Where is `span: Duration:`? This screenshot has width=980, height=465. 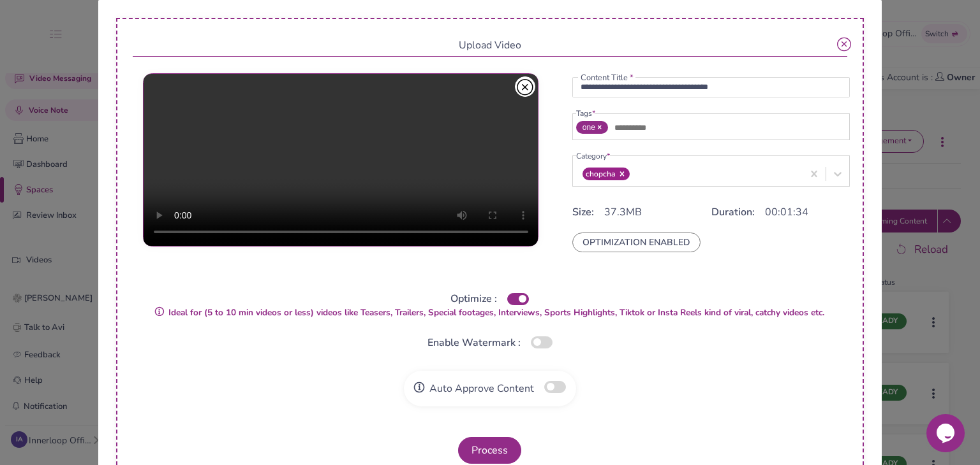 span: Duration: is located at coordinates (733, 212).